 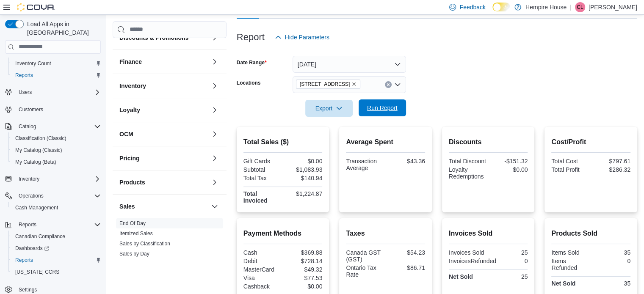 What do you see at coordinates (612, 161) in the screenshot?
I see `div: $797.61` at bounding box center [612, 161].